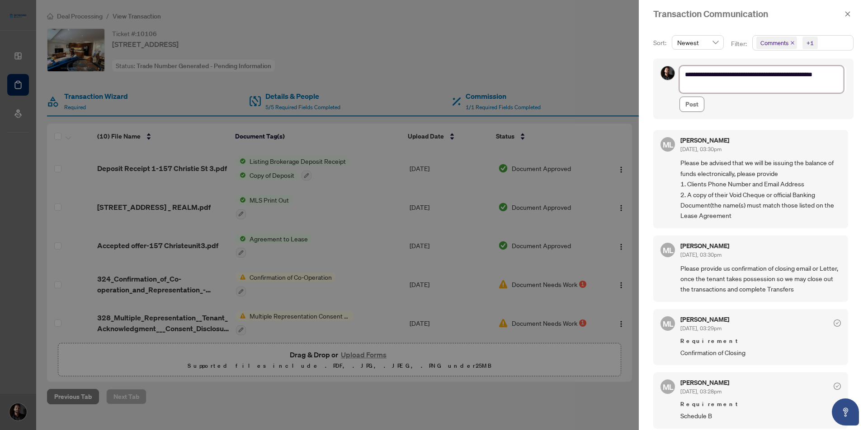 This screenshot has width=868, height=430. Describe the element at coordinates (740, 44) in the screenshot. I see `p: Filter:` at that location.